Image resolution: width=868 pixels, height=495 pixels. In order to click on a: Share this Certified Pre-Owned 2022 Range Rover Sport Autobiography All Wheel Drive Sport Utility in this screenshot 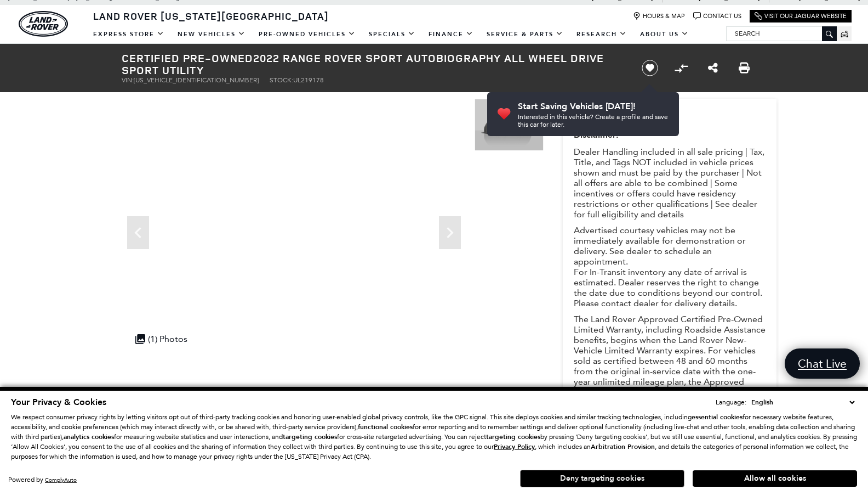, I will do `click(713, 68)`.